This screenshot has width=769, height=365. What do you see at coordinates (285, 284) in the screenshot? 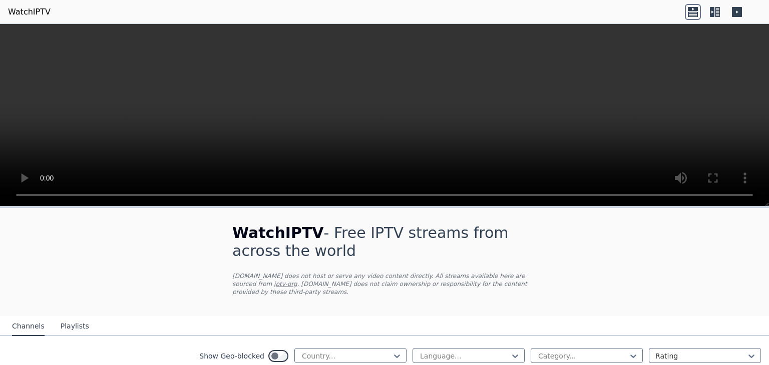
I see `a: iptv-org` at bounding box center [285, 284].